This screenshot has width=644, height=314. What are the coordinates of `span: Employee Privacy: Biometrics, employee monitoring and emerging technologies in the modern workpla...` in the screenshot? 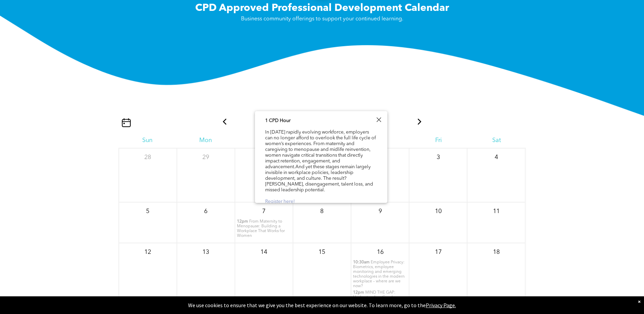 It's located at (379, 274).